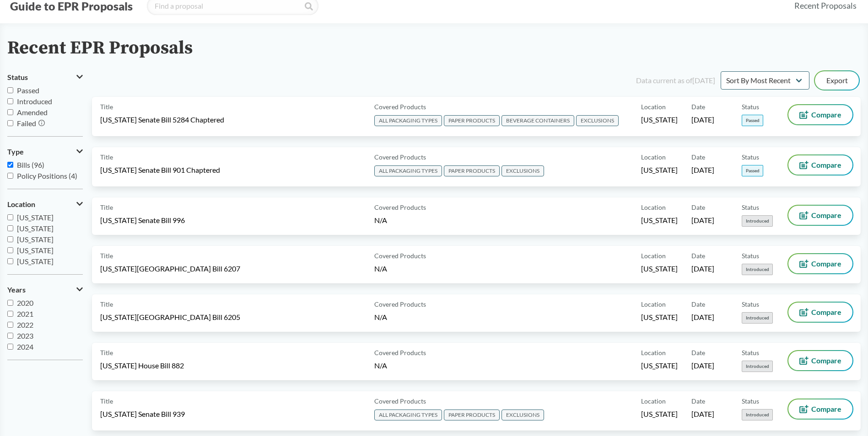 The image size is (868, 436). Describe the element at coordinates (10, 123) in the screenshot. I see `input: Failed` at that location.